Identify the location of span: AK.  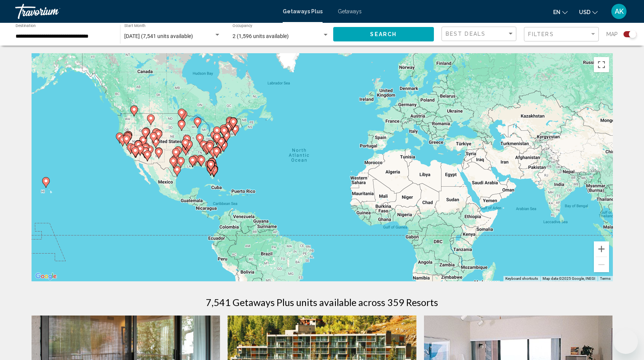
(619, 12).